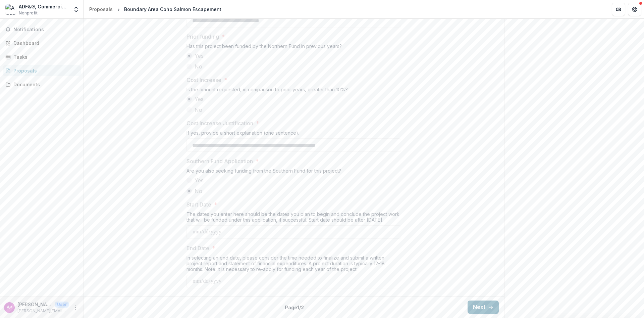 The height and width of the screenshot is (318, 644). I want to click on button: Get Help, so click(635, 9).